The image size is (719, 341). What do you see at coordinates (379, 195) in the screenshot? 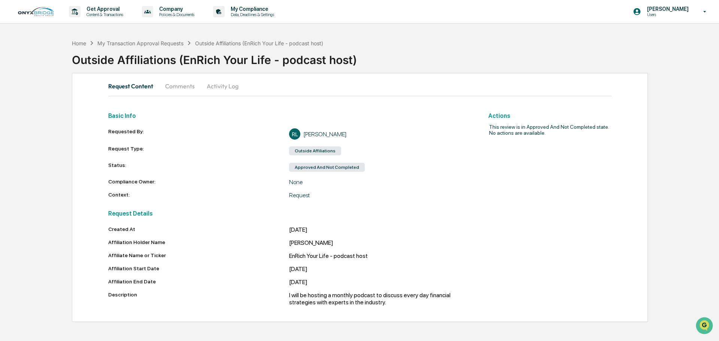
I see `div: Request` at bounding box center [379, 195].